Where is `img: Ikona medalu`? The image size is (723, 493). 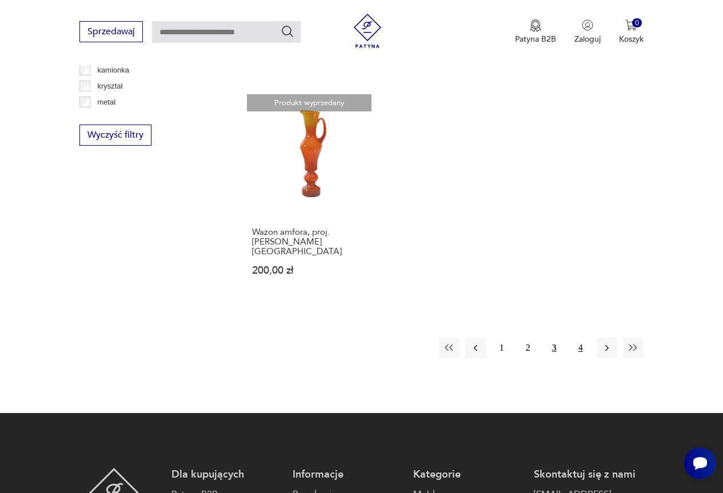 img: Ikona medalu is located at coordinates (536, 26).